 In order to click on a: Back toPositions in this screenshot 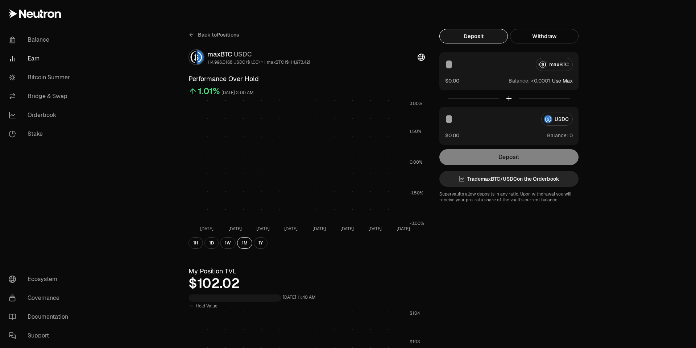, I will do `click(214, 35)`.